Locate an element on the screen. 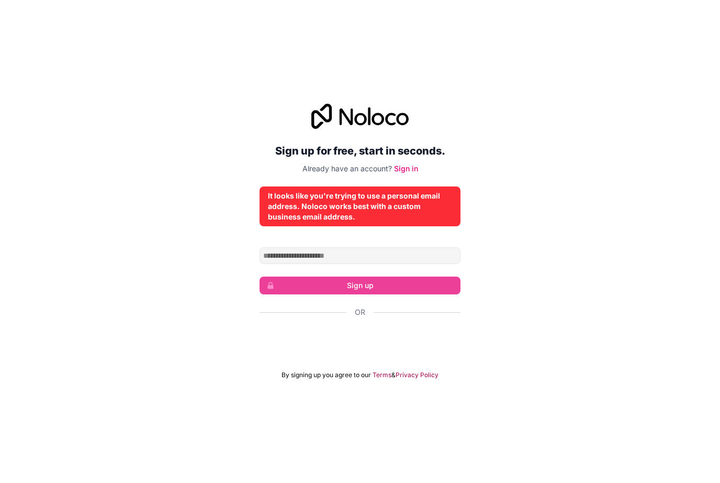 Image resolution: width=720 pixels, height=483 pixels. div: It looks like you're trying to use a personal email address. Noloco works best with a custom busi... is located at coordinates (360, 206).